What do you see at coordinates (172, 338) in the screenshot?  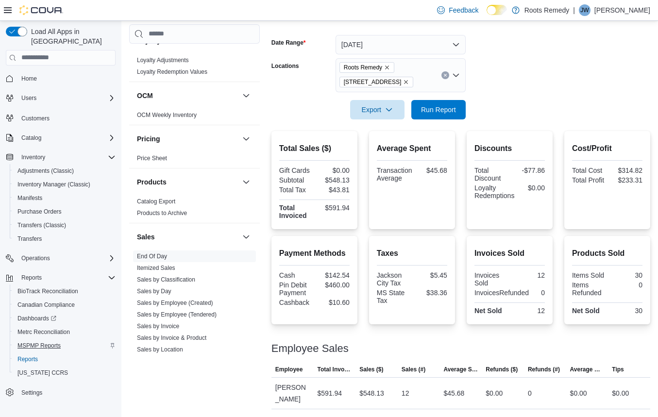 I see `span: Sales by Invoice & Product` at bounding box center [172, 338].